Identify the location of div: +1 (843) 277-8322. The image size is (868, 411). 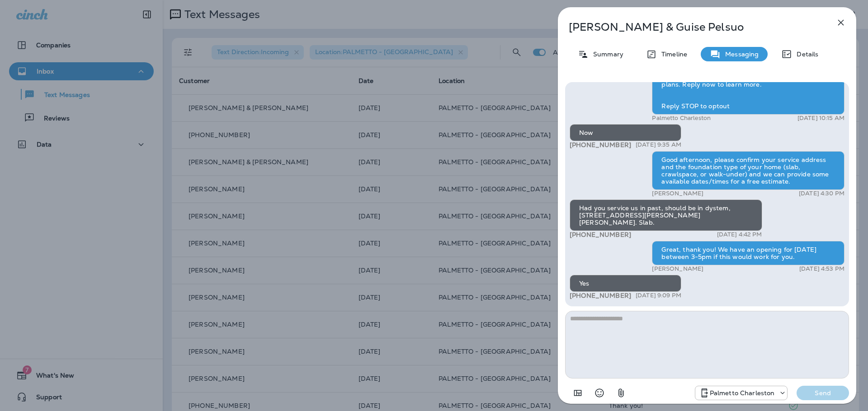
(741, 393).